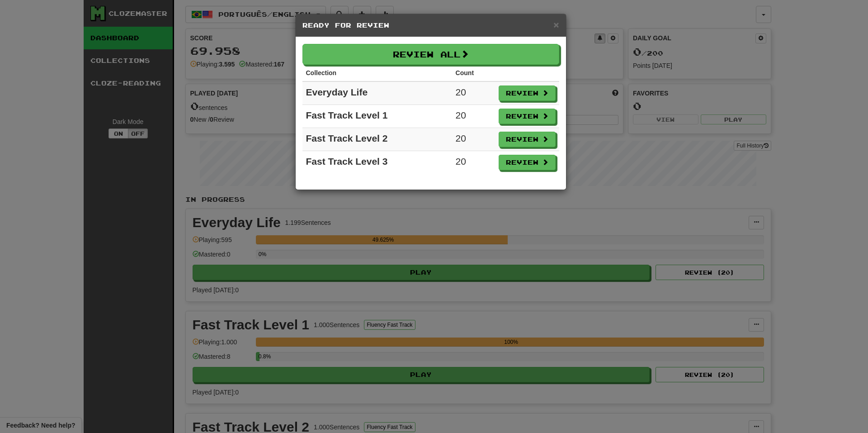  I want to click on button: Review All, so click(431, 54).